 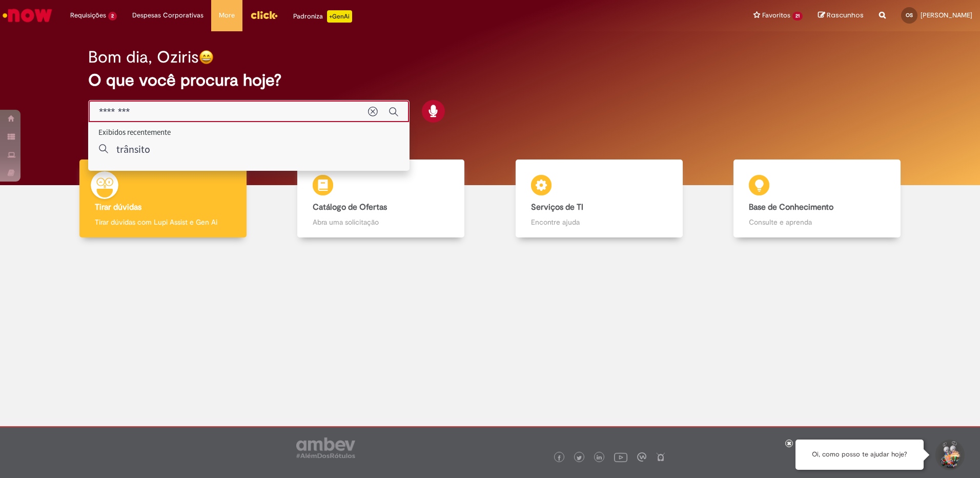 What do you see at coordinates (206, 57) in the screenshot?
I see `img: happy-face.png` at bounding box center [206, 57].